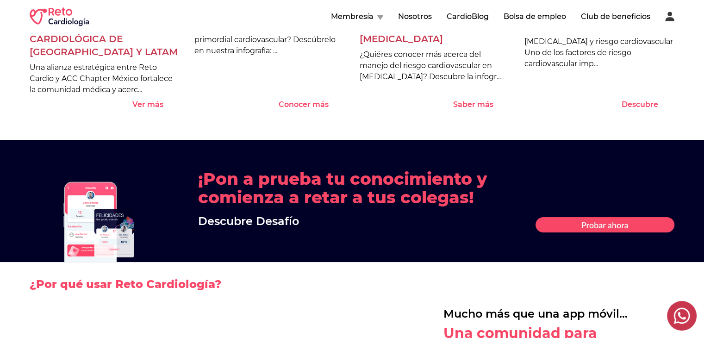 This screenshot has width=704, height=338. I want to click on a: Bolsa de empleo, so click(534, 17).